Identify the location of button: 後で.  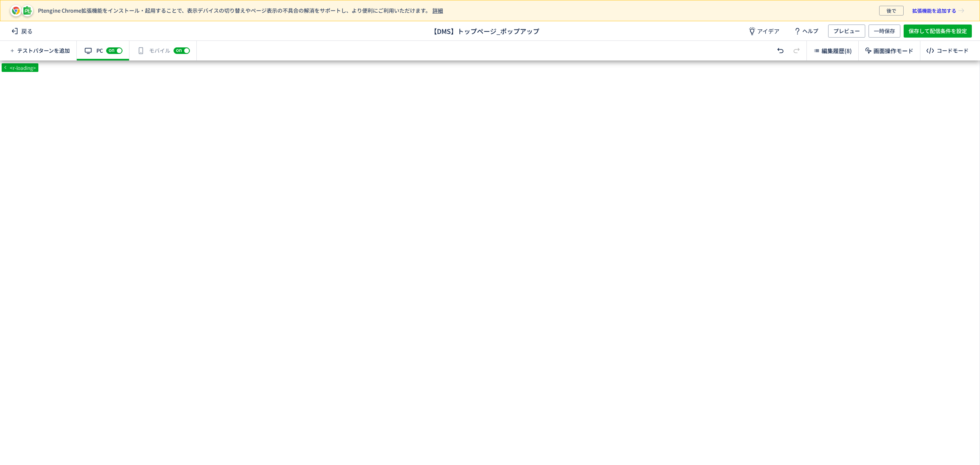
(891, 10).